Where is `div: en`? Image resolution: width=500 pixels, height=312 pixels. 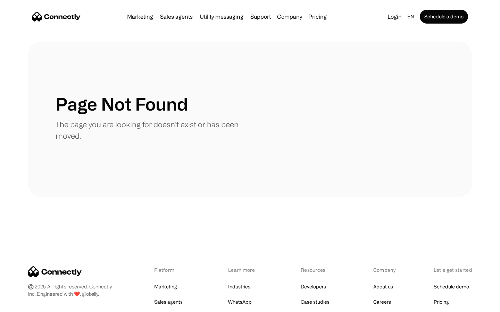
div: en is located at coordinates (411, 17).